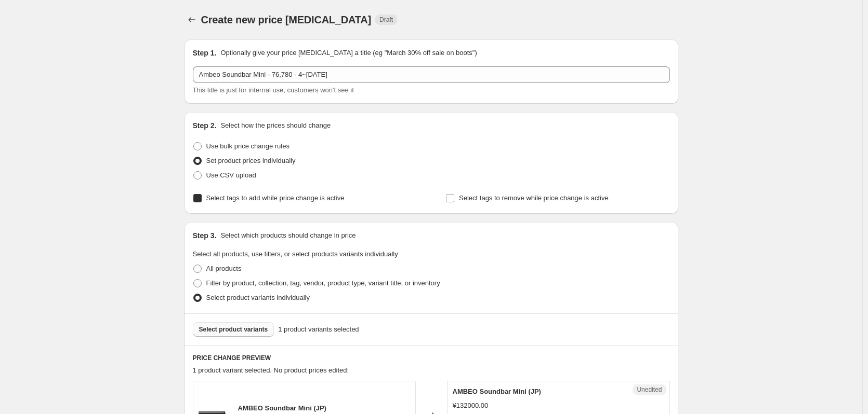 The height and width of the screenshot is (414, 868). Describe the element at coordinates (649, 389) in the screenshot. I see `span: Unedited` at that location.